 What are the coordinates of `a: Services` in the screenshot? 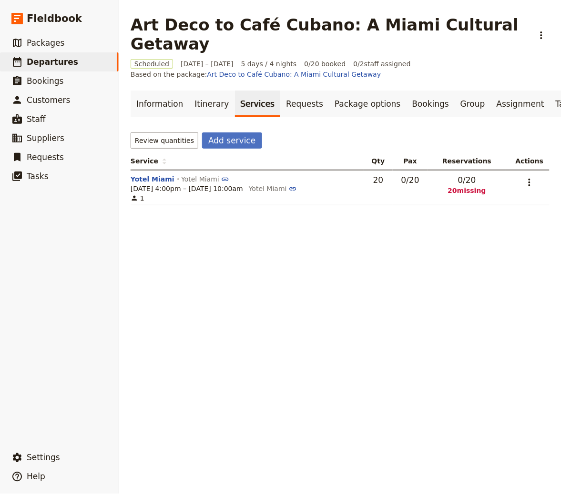 It's located at (258, 104).